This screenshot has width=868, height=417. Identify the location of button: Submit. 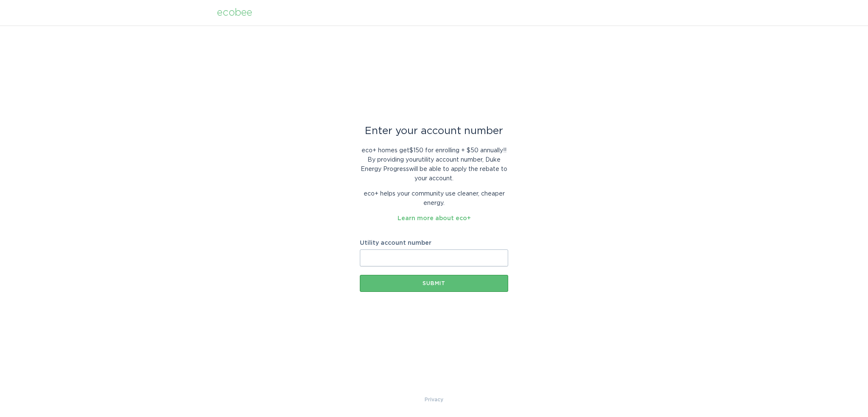
(434, 283).